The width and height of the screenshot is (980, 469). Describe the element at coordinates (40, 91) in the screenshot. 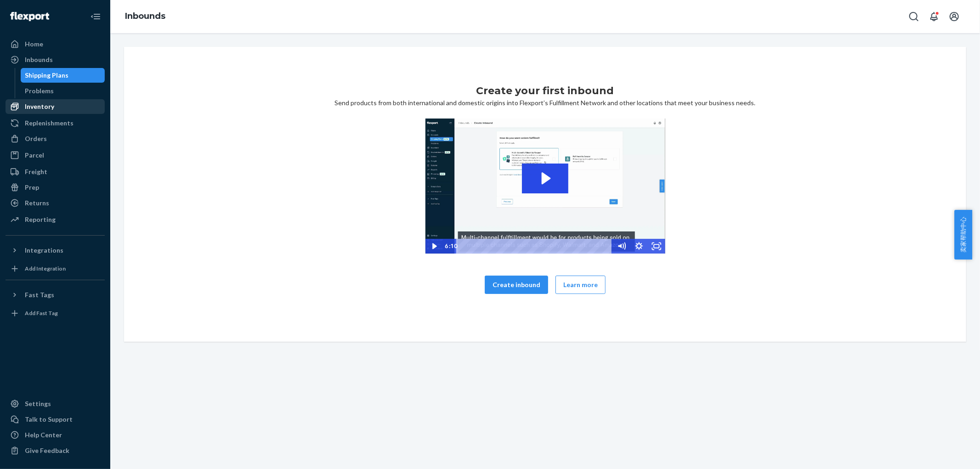

I see `div: Problems` at that location.